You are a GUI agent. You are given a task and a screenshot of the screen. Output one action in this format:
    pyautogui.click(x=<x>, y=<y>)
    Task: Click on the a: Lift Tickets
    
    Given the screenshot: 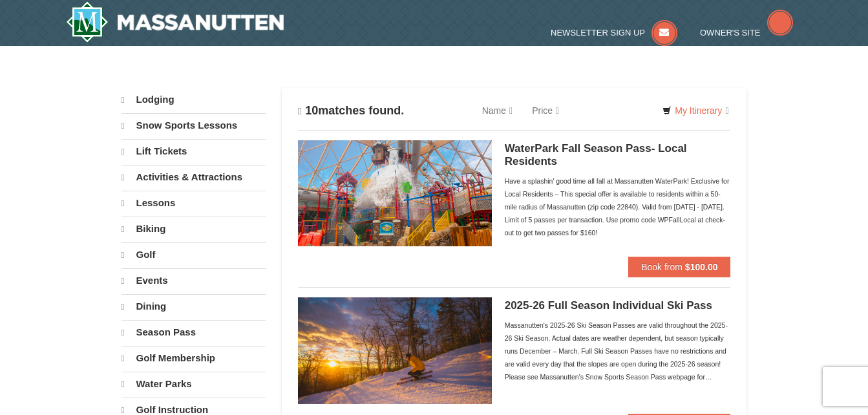 What is the action you would take?
    pyautogui.click(x=193, y=151)
    